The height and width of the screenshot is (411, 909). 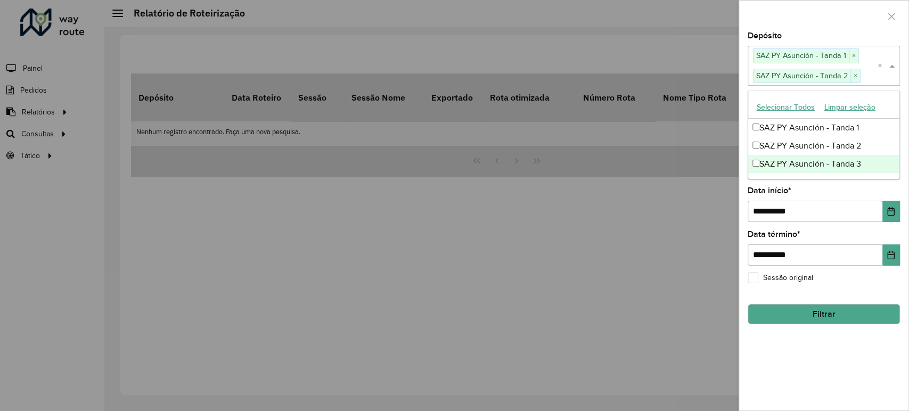 I want to click on div: SAZ PY Asunción - Tanda 2, so click(x=824, y=146).